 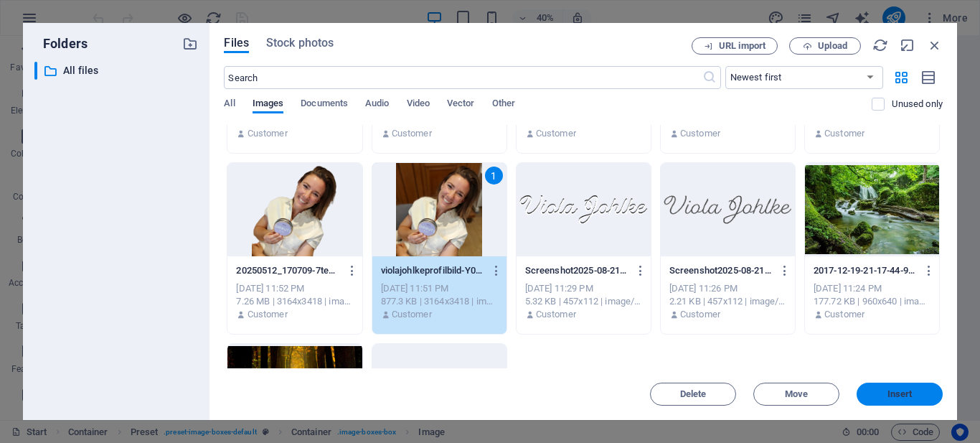 What do you see at coordinates (463, 78) in the screenshot?
I see `input: Search` at bounding box center [463, 78].